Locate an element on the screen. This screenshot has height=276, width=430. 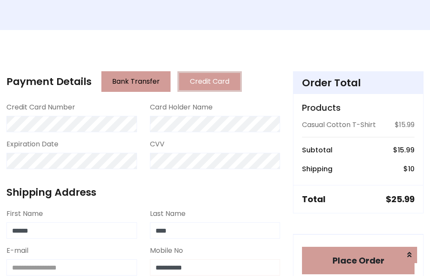
label: Last Name is located at coordinates (167, 214).